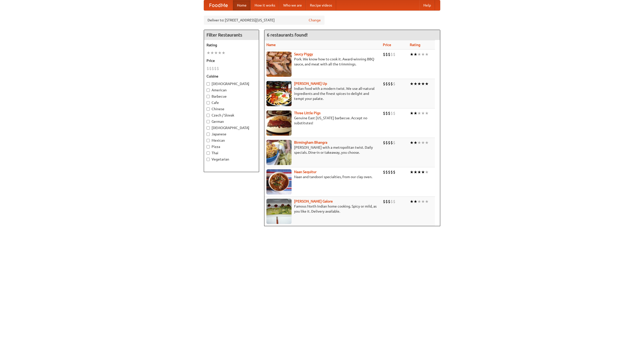  I want to click on p: Naan and tandoori specialties, from our clay oven., so click(323, 177).